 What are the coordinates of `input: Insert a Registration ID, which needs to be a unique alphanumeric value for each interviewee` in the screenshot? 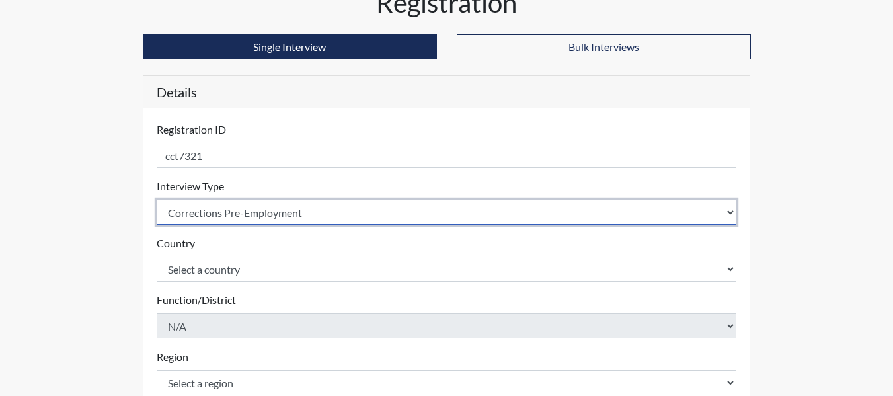 It's located at (447, 155).